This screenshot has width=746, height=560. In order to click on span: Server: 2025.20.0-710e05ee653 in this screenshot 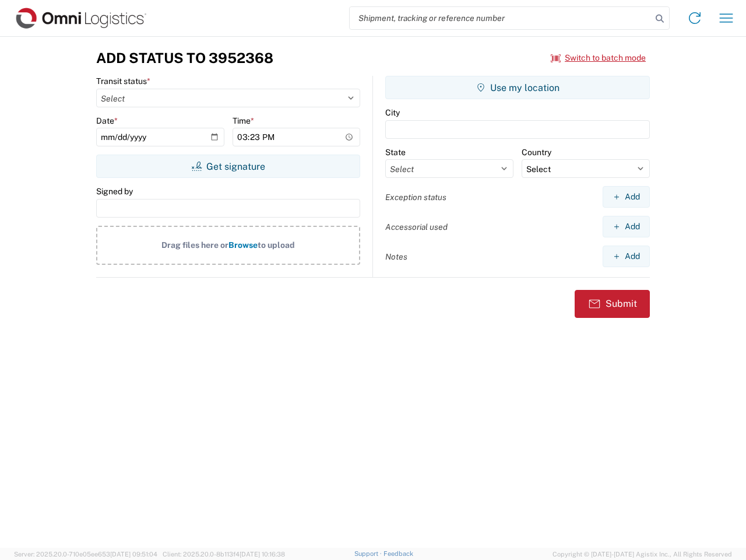, I will do `click(86, 554)`.